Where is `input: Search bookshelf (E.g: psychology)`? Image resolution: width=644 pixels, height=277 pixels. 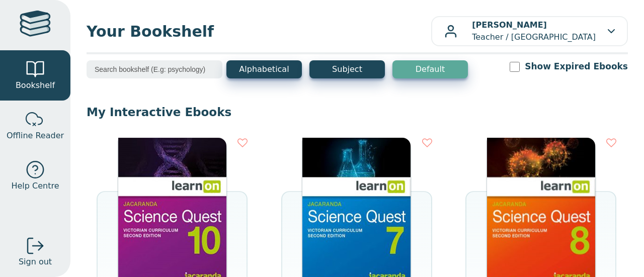 input: Search bookshelf (E.g: psychology) is located at coordinates (154, 70).